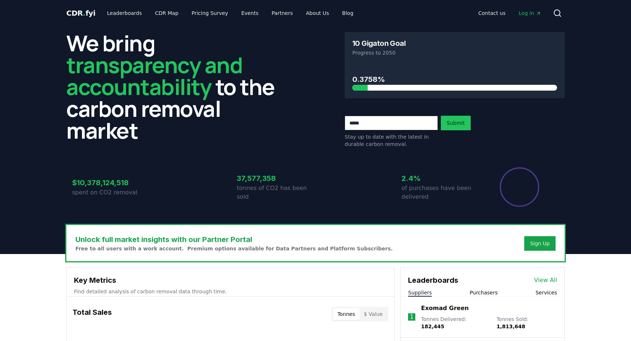 Image resolution: width=631 pixels, height=341 pixels. I want to click on h2: We bring to the carbon removal market, so click(176, 87).